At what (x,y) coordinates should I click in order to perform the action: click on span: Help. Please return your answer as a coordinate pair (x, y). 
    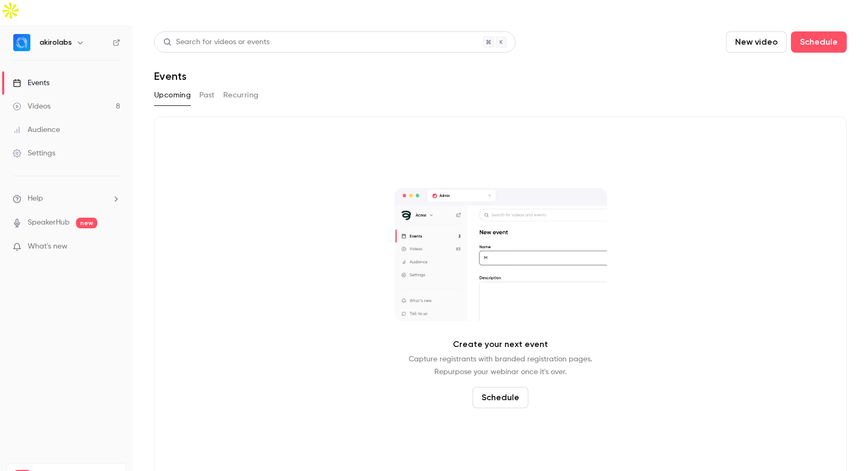
    Looking at the image, I should click on (35, 199).